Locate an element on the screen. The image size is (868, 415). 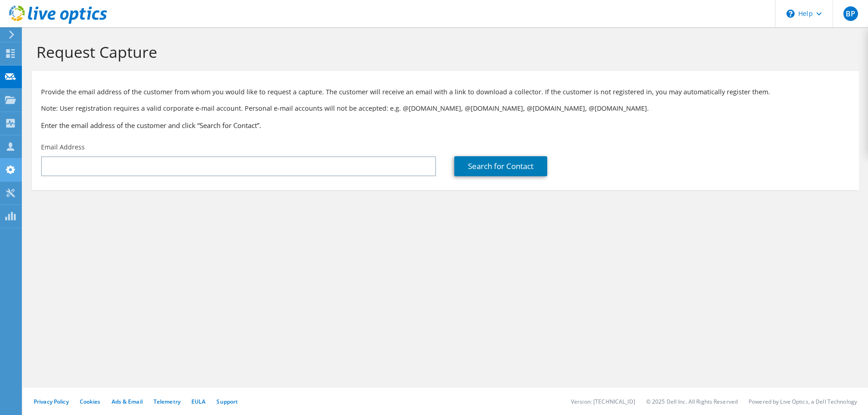
a: EULA is located at coordinates (198, 401).